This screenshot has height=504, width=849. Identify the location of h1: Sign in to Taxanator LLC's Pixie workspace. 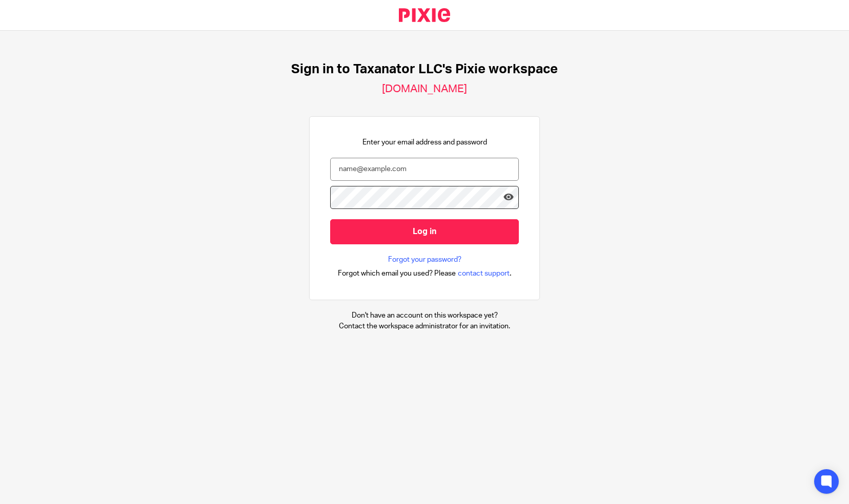
(424, 69).